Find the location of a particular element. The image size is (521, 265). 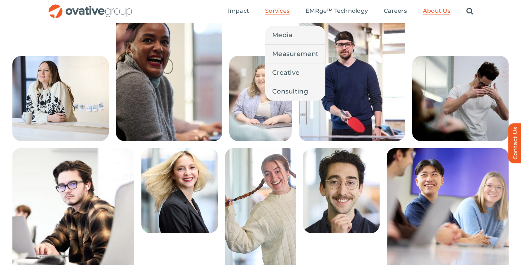

img: About Us – Bottom Collage 5 is located at coordinates (461, 99).